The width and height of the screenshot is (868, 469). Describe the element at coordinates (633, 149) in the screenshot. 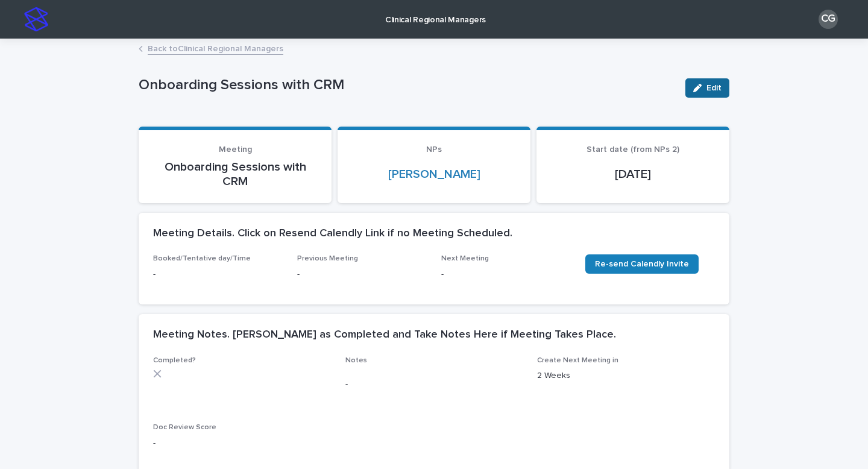

I see `span: Start date (from NPs 2)` at that location.